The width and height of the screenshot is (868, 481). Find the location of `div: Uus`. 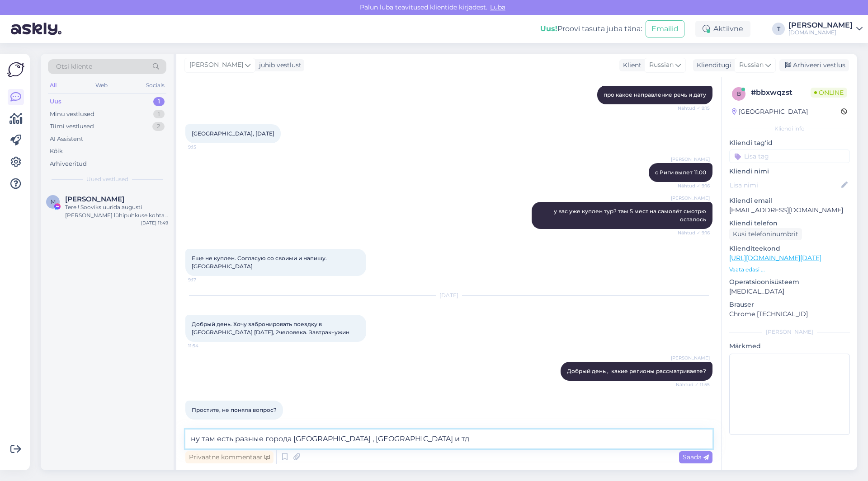

div: Uus is located at coordinates (55, 101).